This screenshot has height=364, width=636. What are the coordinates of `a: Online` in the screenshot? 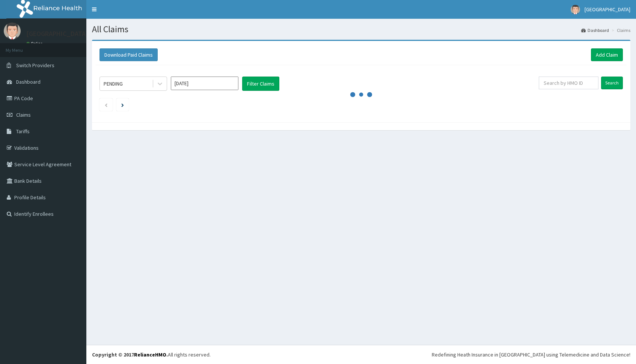 It's located at (35, 44).